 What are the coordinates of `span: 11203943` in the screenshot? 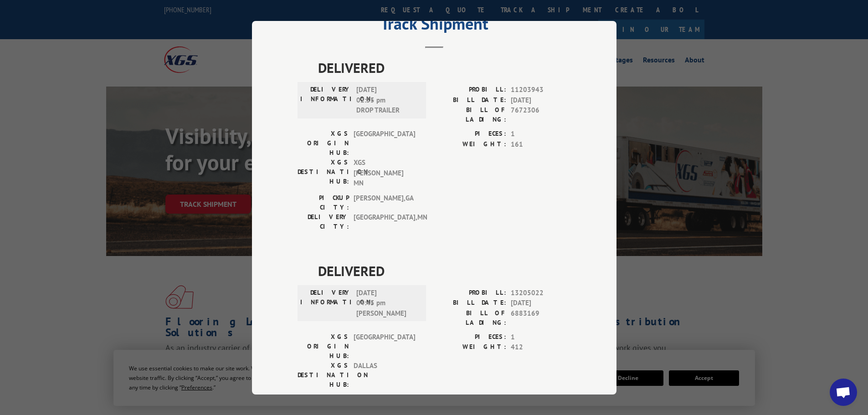 It's located at (541, 90).